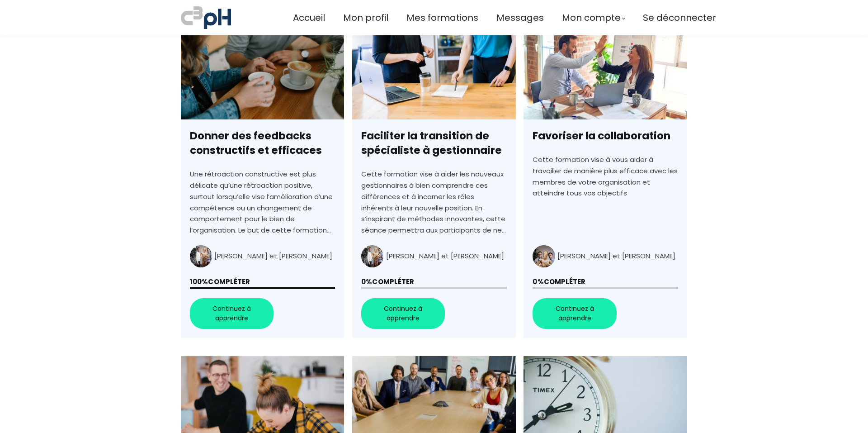 Image resolution: width=868 pixels, height=433 pixels. Describe the element at coordinates (679, 18) in the screenshot. I see `span: Se déconnecter` at that location.